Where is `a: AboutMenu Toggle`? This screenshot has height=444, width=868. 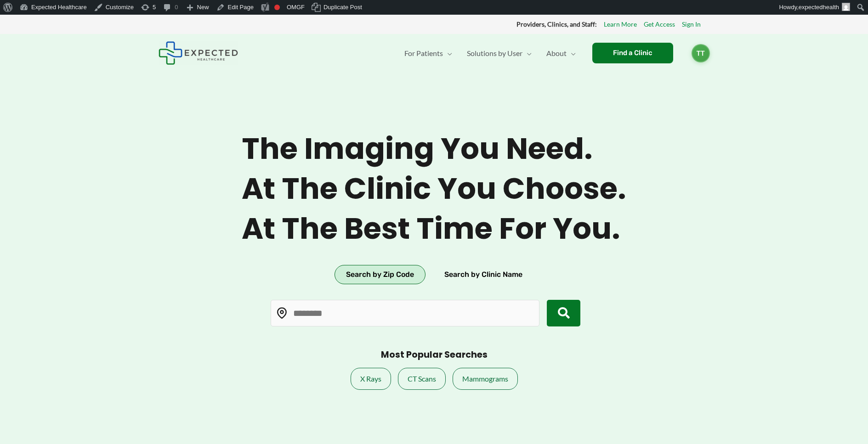
a: AboutMenu Toggle is located at coordinates (561, 54).